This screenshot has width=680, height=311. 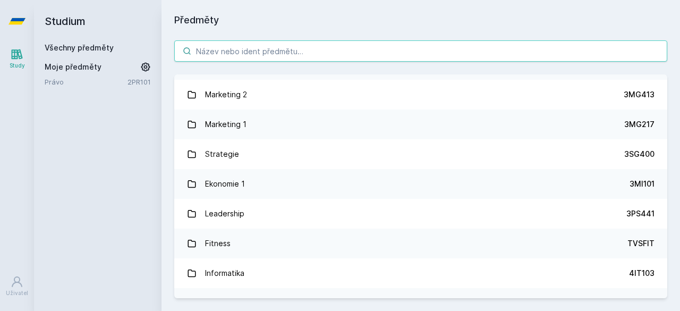 I want to click on div: Strategie, so click(x=222, y=154).